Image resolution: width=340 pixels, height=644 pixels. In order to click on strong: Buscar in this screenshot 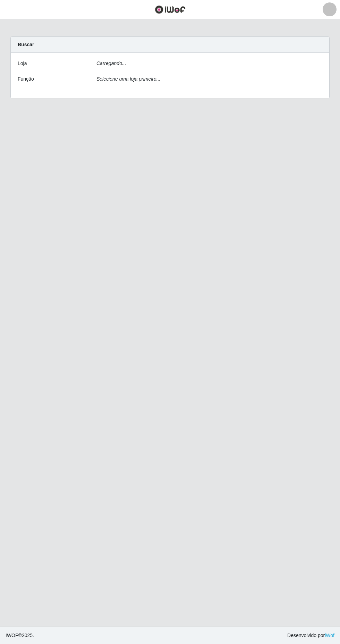, I will do `click(25, 45)`.